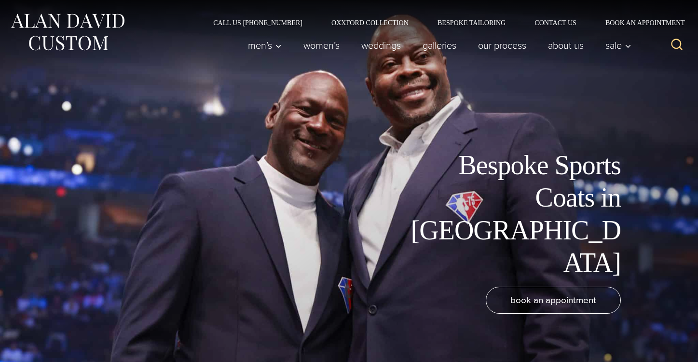 The width and height of the screenshot is (698, 362). What do you see at coordinates (443, 23) in the screenshot?
I see `nav: Secondary Navigation` at bounding box center [443, 23].